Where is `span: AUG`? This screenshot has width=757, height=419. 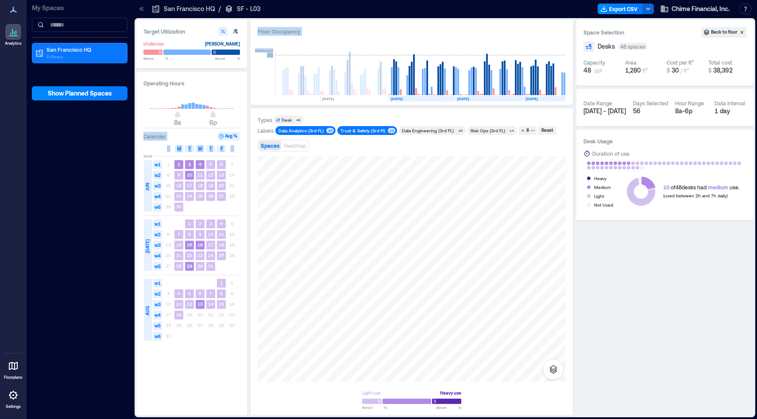 span: AUG is located at coordinates (147, 311).